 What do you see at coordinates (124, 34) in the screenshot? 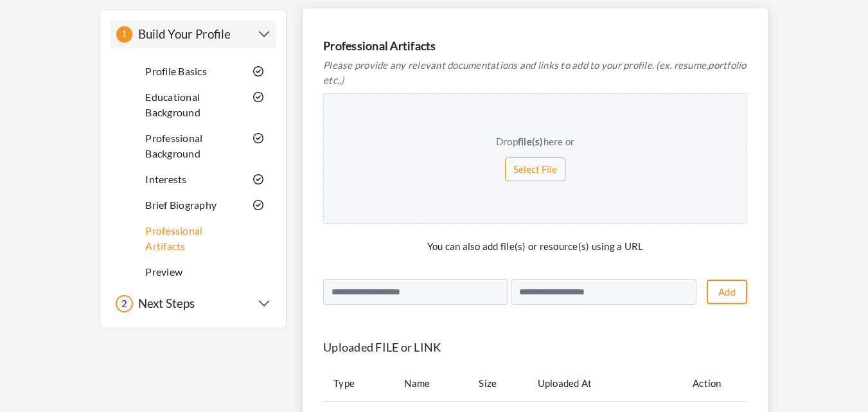
I see `div: 1` at bounding box center [124, 34].